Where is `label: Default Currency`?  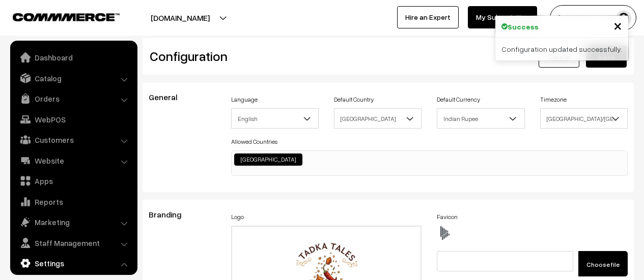 label: Default Currency is located at coordinates (458, 99).